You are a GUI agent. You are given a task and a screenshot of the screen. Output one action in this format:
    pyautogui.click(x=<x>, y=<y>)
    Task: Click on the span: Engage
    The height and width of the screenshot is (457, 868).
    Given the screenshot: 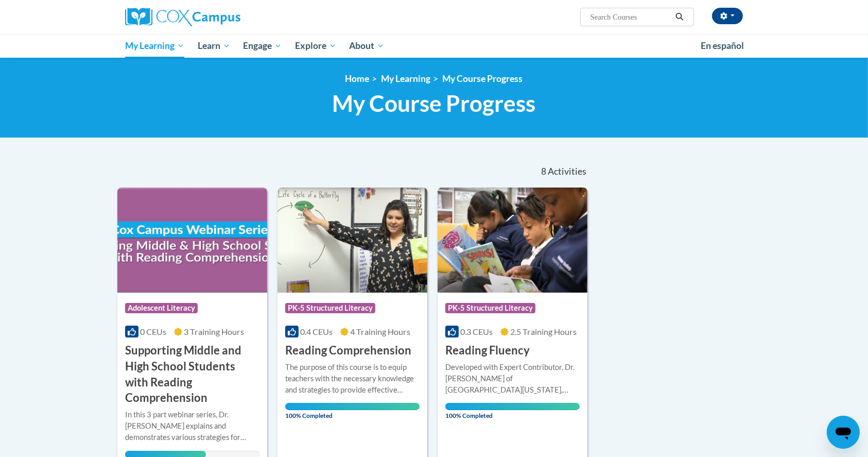 What is the action you would take?
    pyautogui.click(x=262, y=46)
    